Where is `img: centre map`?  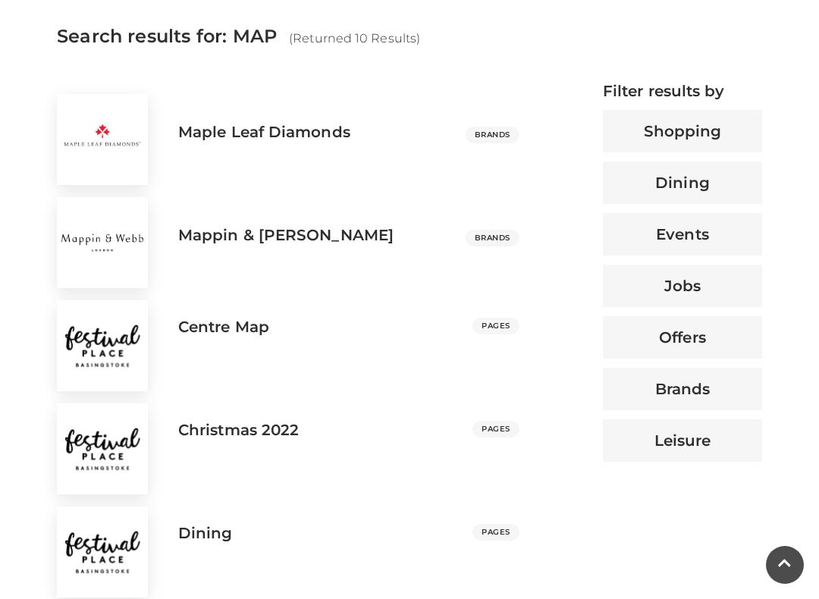
img: centre map is located at coordinates (102, 346).